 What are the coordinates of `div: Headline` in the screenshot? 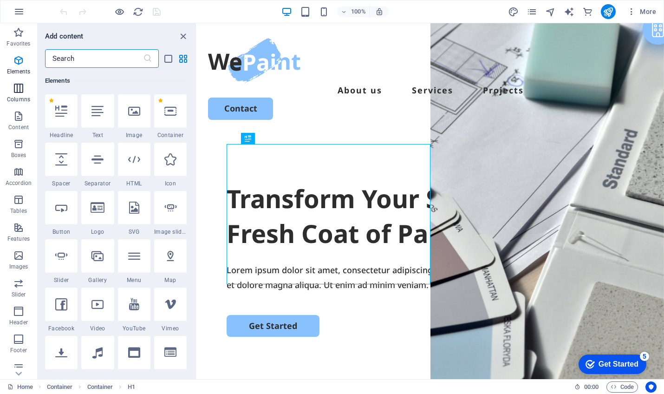 It's located at (61, 117).